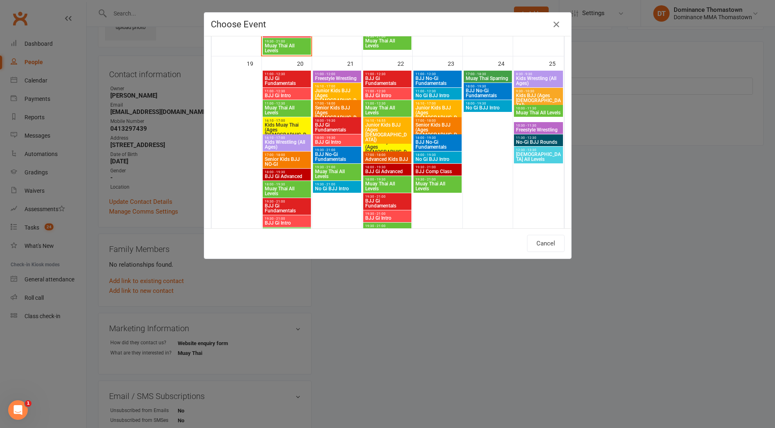  Describe the element at coordinates (539, 125) in the screenshot. I see `span: 10:30 - 11:30` at that location.